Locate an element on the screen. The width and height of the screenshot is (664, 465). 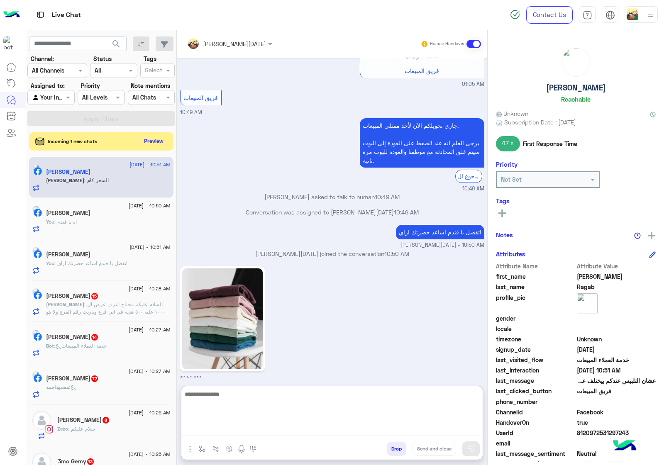
img: Trigger scenario is located at coordinates (216, 449).